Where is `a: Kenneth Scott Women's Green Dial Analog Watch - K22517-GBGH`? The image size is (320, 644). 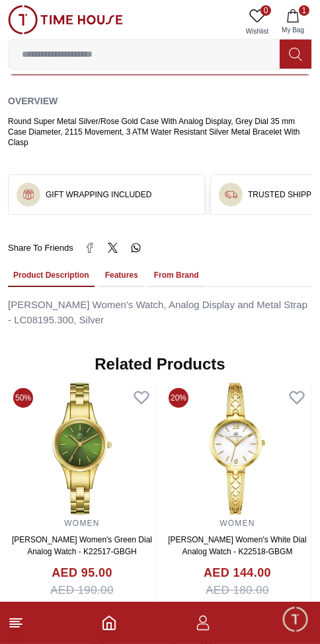
a: Kenneth Scott Women's Green Dial Analog Watch - K22517-GBGH is located at coordinates (82, 449).